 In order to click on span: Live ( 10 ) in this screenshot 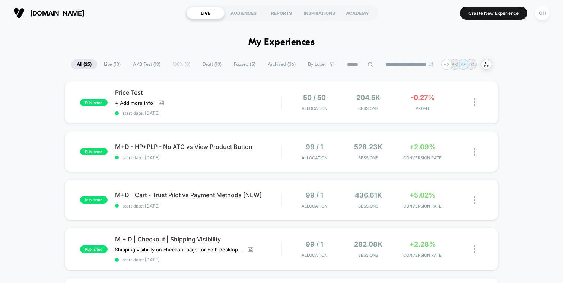, I will do `click(112, 64)`.